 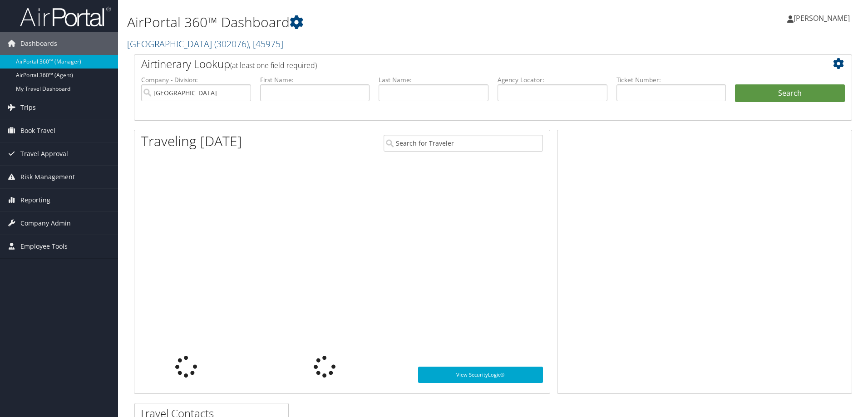 What do you see at coordinates (553, 80) in the screenshot?
I see `label: Agency Locator:` at bounding box center [553, 80].